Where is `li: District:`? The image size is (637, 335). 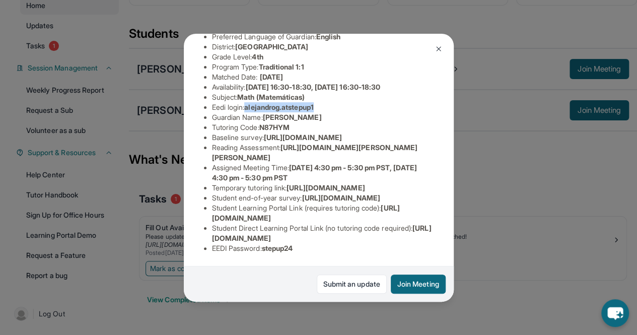
li: District: is located at coordinates (323, 47).